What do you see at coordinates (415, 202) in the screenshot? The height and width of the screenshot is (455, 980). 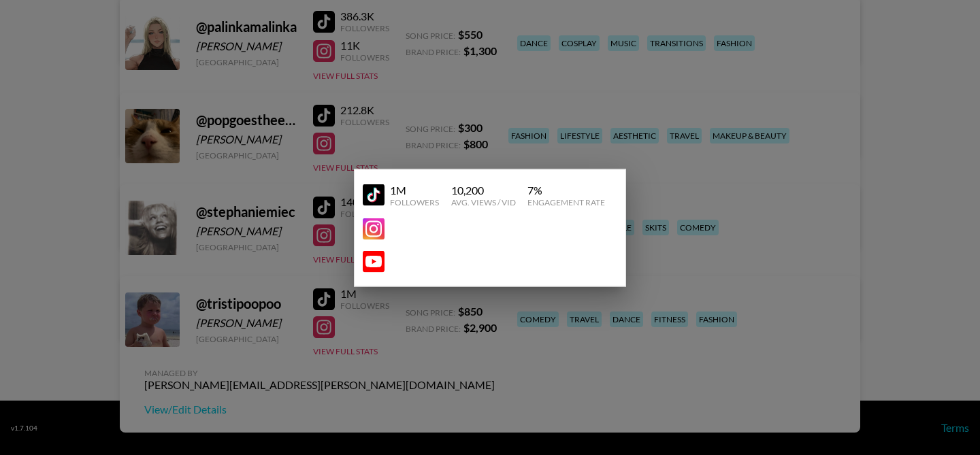 I see `div: Followers` at bounding box center [415, 202].